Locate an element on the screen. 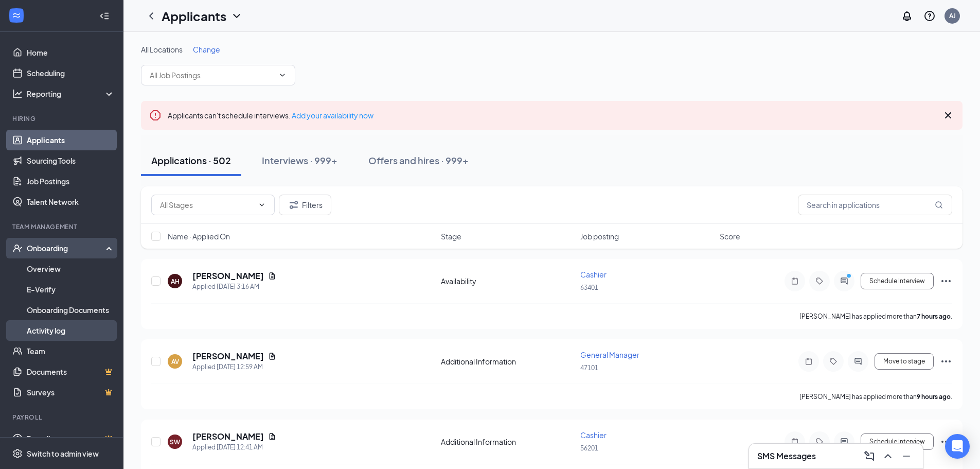 This screenshot has width=980, height=469. span: Score is located at coordinates (730, 236).